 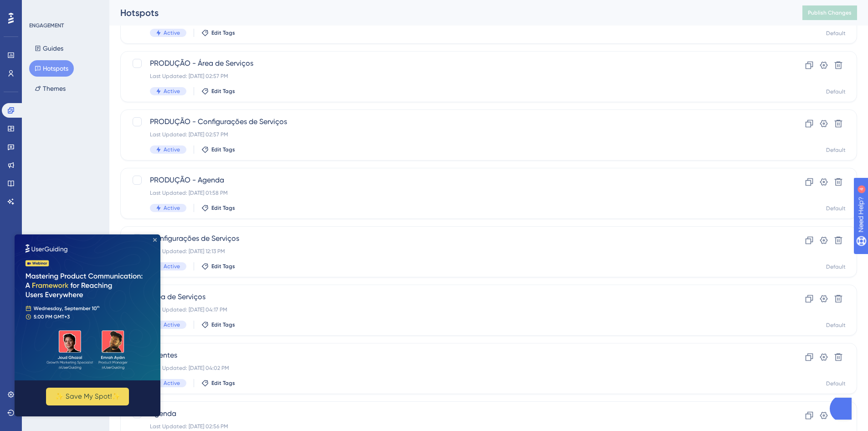 I want to click on span: Configurações de Serviços, so click(x=452, y=238).